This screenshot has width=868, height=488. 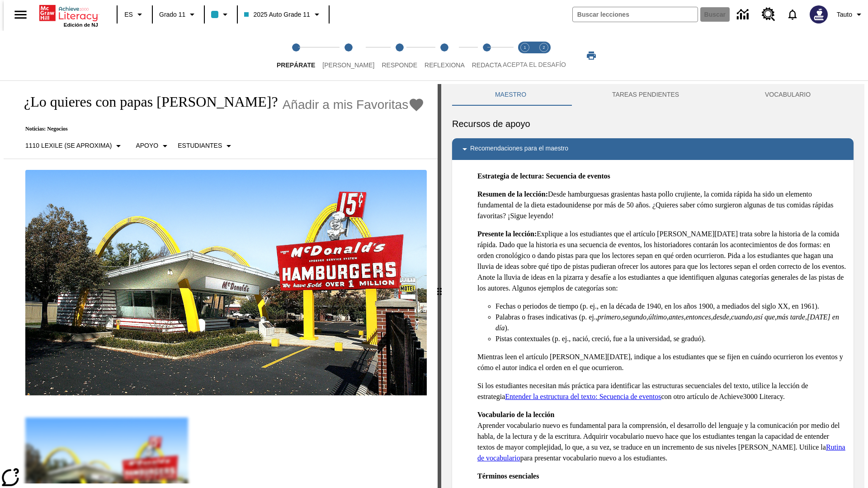 I want to click on button: Seleccione Lexile, 1110 Lexile (Se aproxima), so click(x=75, y=146).